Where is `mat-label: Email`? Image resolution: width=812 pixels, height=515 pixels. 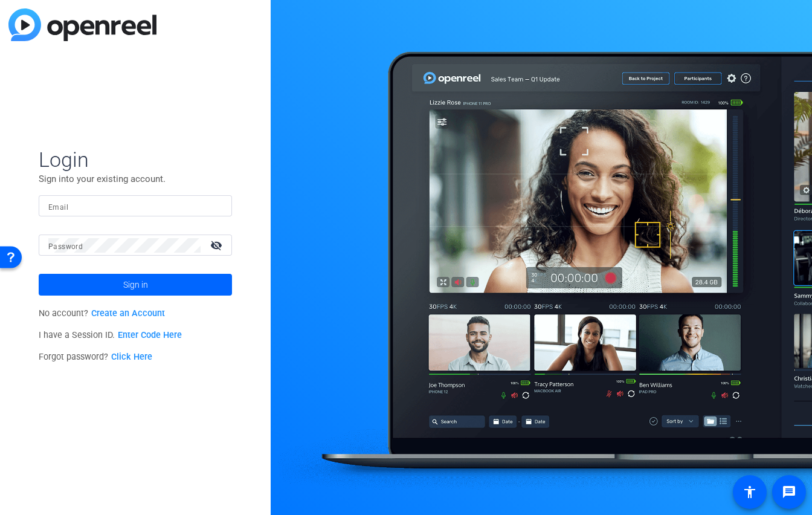 mat-label: Email is located at coordinates (58, 207).